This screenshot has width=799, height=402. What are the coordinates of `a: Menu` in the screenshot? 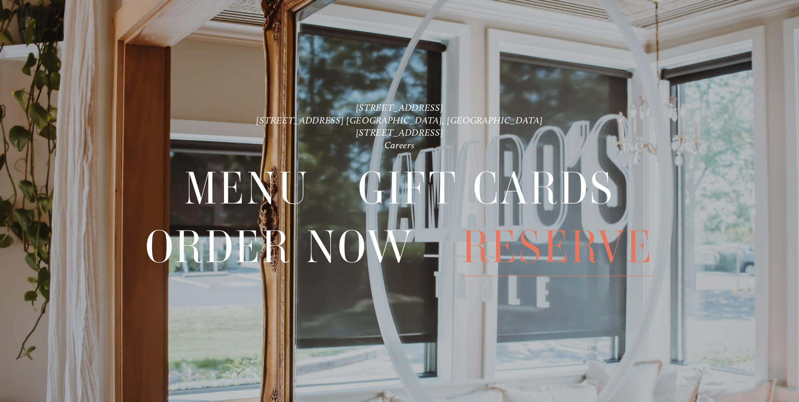 It's located at (247, 188).